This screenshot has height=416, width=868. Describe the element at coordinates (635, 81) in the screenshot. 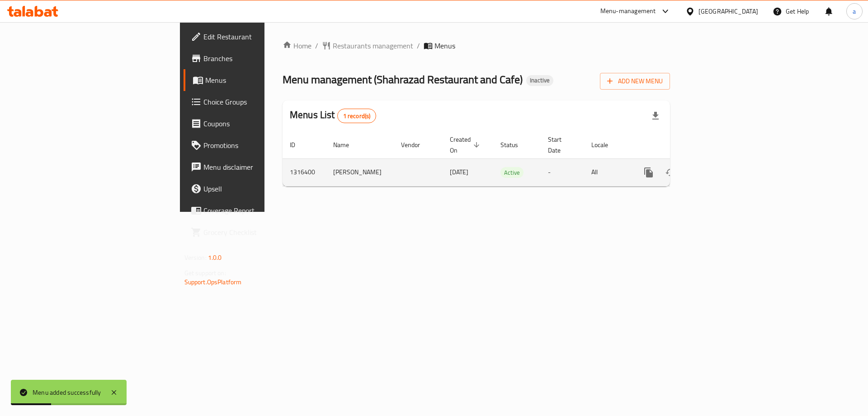

I see `span: Add New Menu` at that location.